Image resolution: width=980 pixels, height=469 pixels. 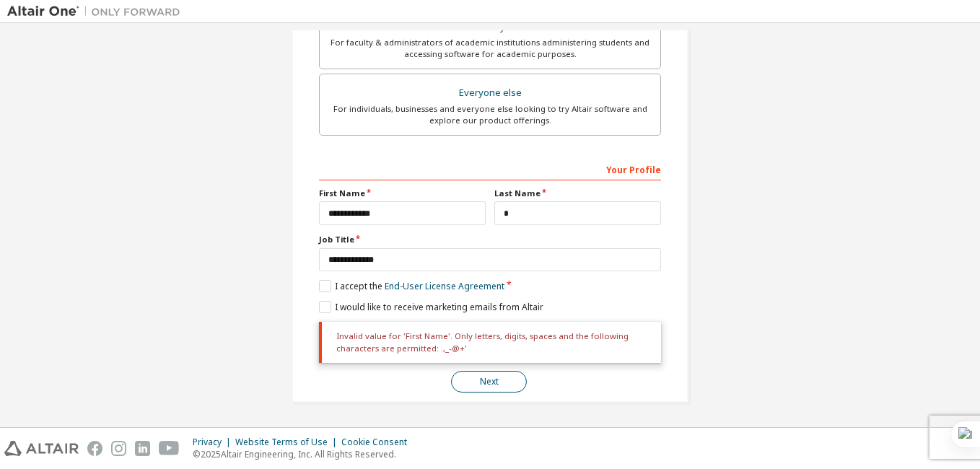 What do you see at coordinates (214, 442) in the screenshot?
I see `div: Privacy` at bounding box center [214, 442].